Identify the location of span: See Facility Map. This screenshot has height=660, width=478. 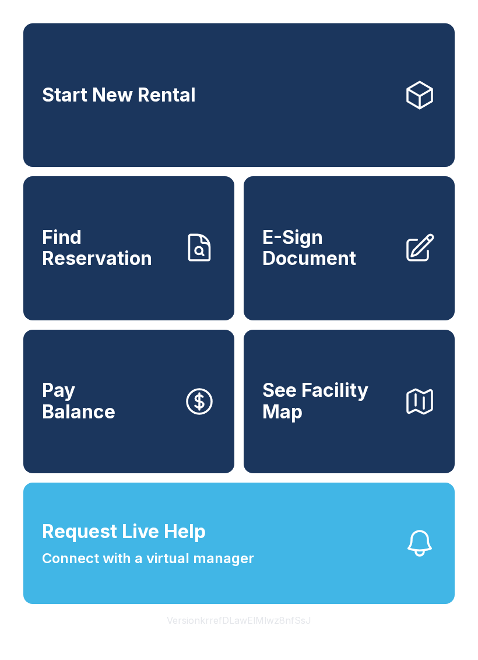
(328, 401).